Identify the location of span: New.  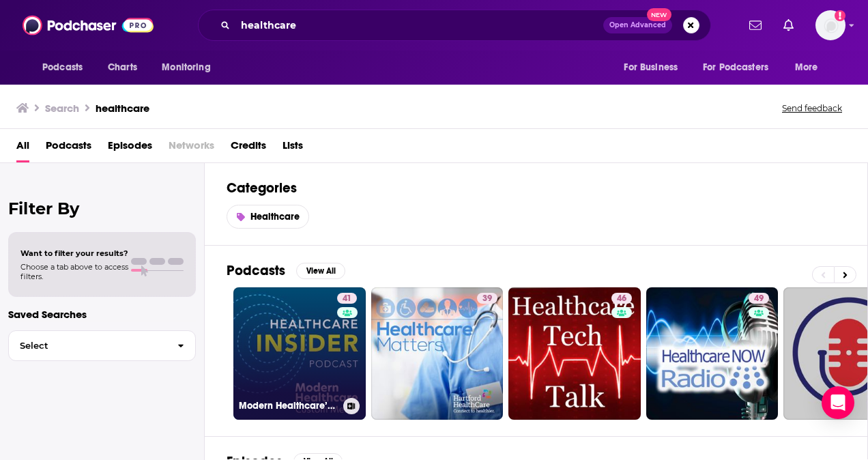
(659, 14).